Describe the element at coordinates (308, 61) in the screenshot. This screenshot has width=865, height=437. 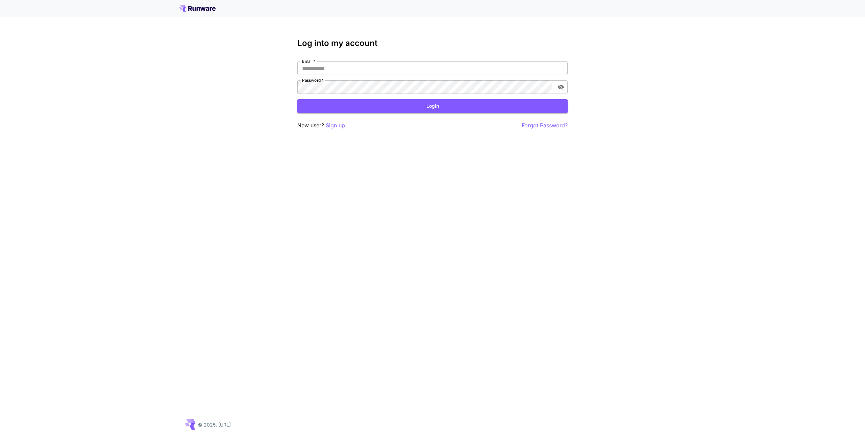
I see `label: Email` at that location.